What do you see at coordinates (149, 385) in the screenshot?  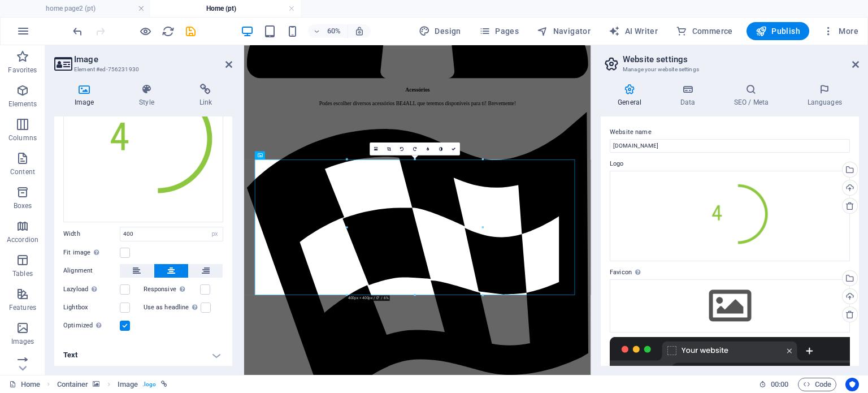 I see `span: . logo` at bounding box center [149, 385].